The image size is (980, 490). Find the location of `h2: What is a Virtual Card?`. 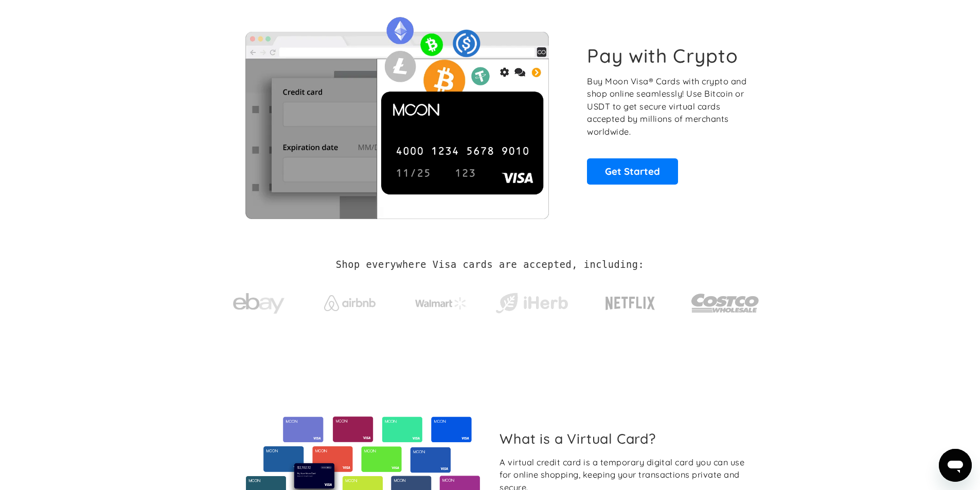

h2: What is a Virtual Card? is located at coordinates (625, 438).